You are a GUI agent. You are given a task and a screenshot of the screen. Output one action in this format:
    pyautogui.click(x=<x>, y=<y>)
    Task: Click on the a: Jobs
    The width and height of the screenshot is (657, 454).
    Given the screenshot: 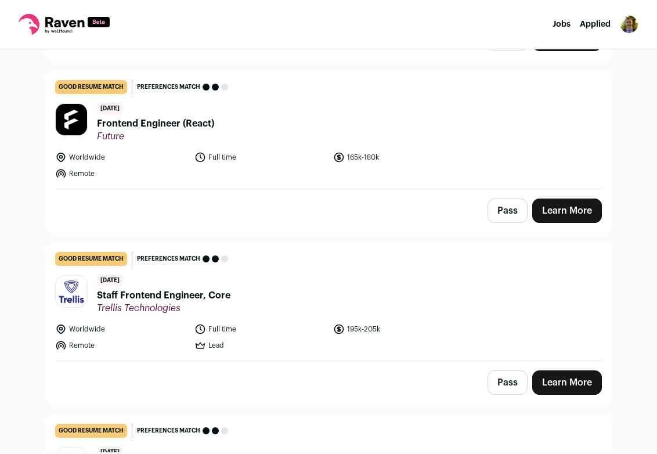 What is the action you would take?
    pyautogui.click(x=561, y=24)
    